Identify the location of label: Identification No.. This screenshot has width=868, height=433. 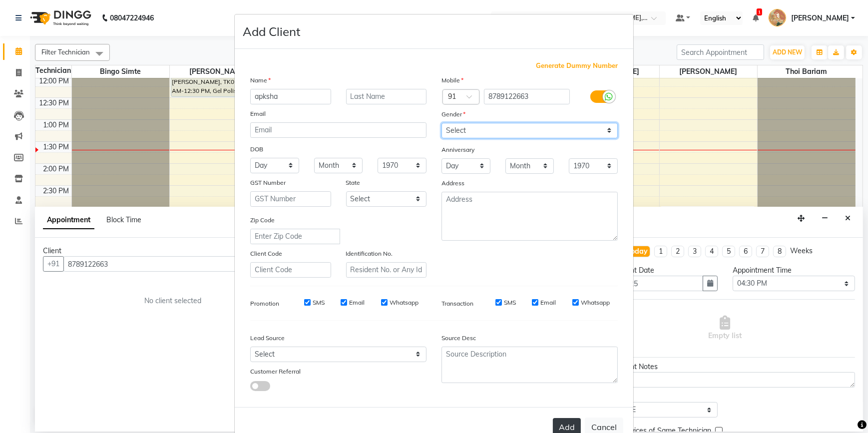
(370, 254).